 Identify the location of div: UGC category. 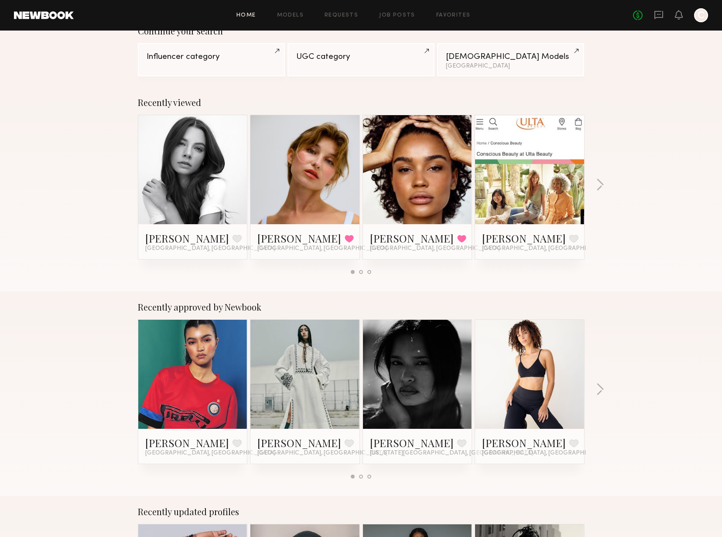
(361, 57).